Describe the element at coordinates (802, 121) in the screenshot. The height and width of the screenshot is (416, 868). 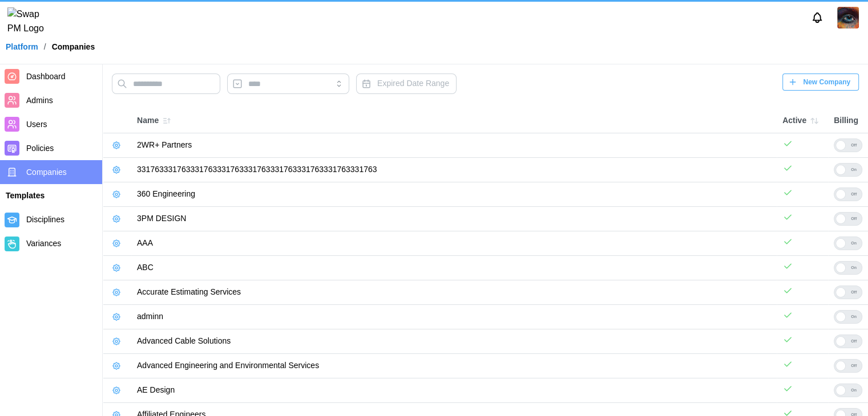
I see `div: Active` at that location.